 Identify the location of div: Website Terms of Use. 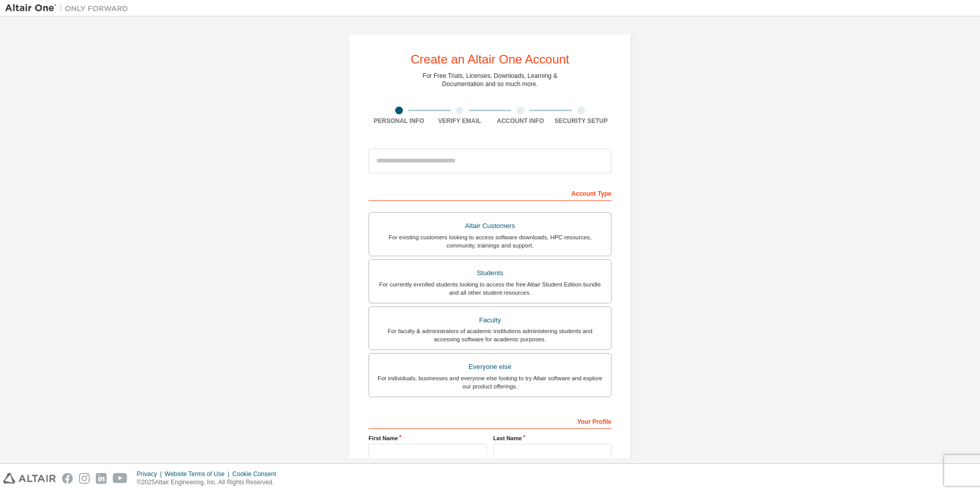
(199, 475).